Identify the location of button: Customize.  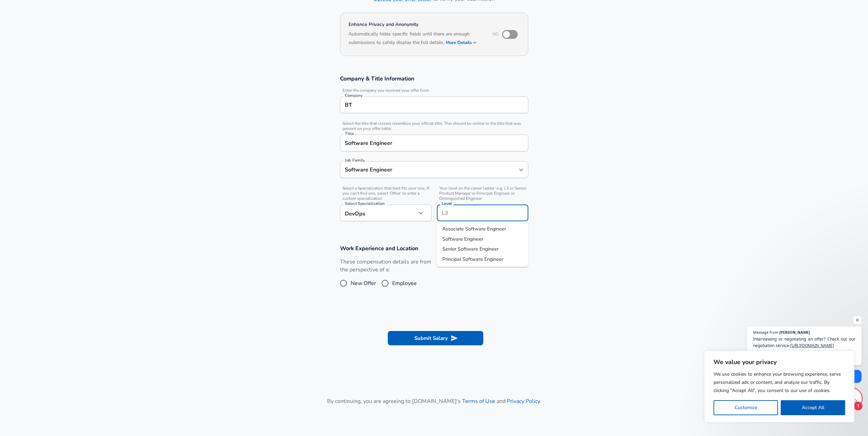
(745, 408).